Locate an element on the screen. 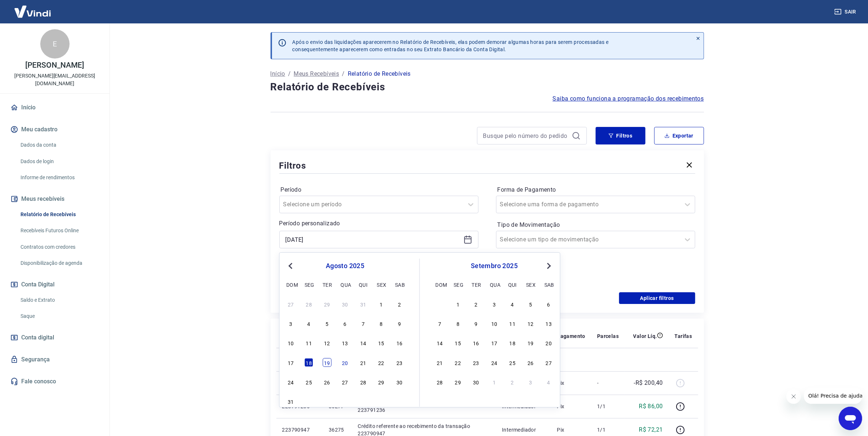 This screenshot has height=436, width=868. label: Tipo de Movimentação is located at coordinates (596, 225).